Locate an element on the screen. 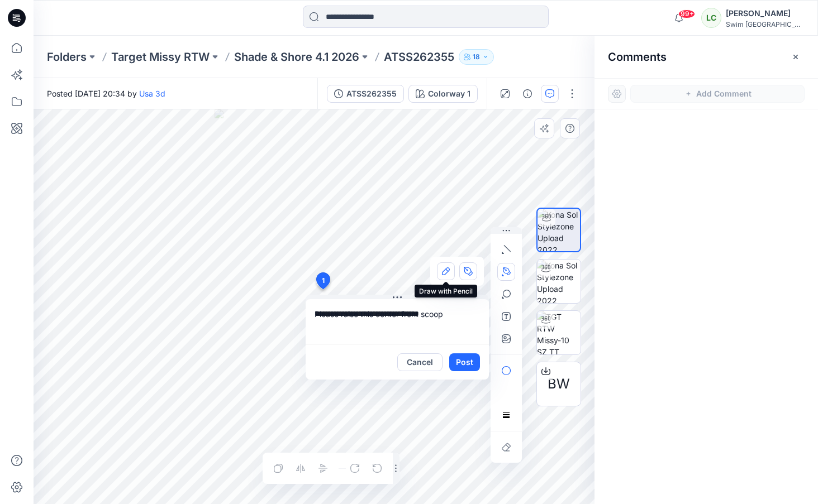 The width and height of the screenshot is (818, 504). span: 99+ is located at coordinates (686, 14).